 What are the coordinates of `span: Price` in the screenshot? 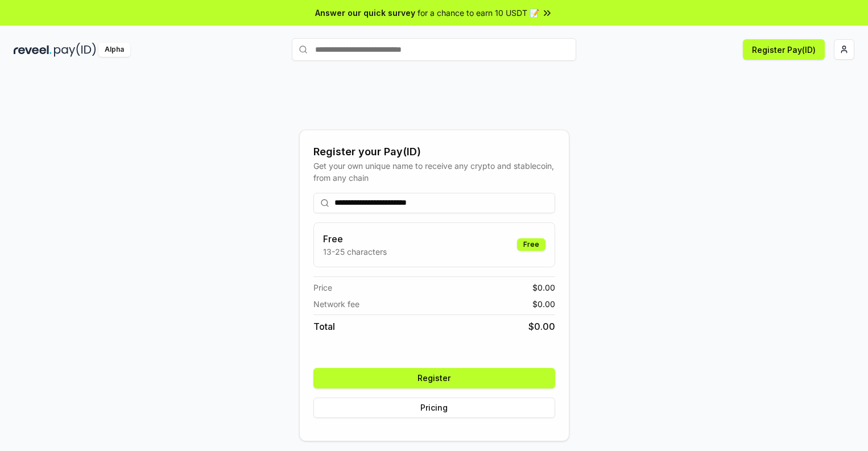 It's located at (323, 288).